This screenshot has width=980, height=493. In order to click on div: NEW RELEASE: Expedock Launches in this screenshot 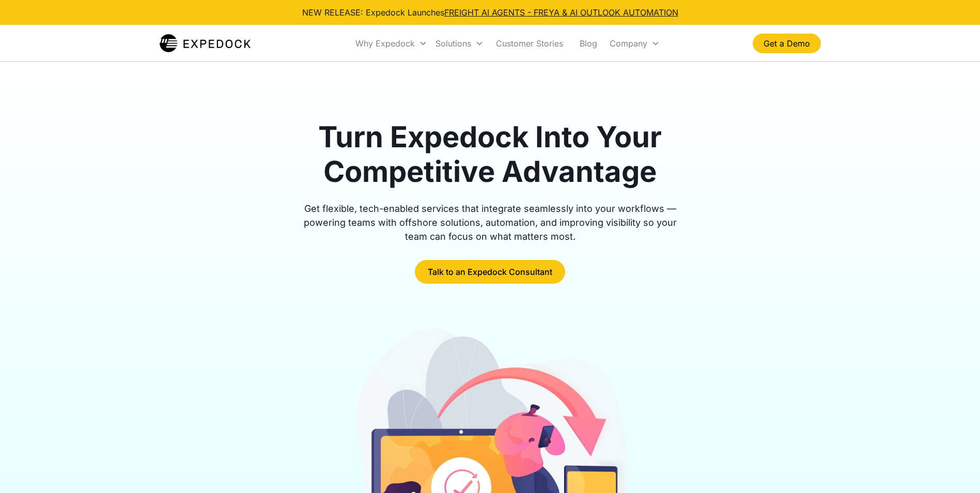, I will do `click(490, 13)`.